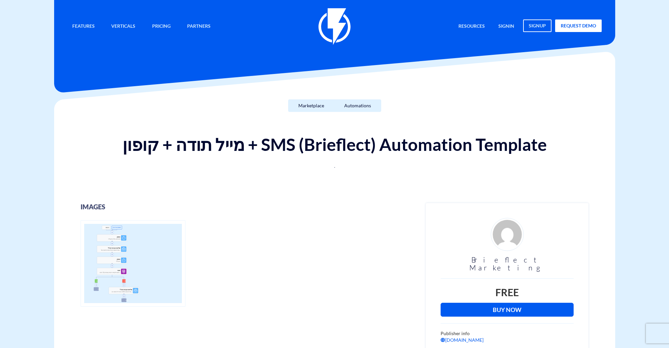  I want to click on h3: Brieflect Marketing, so click(507, 264).